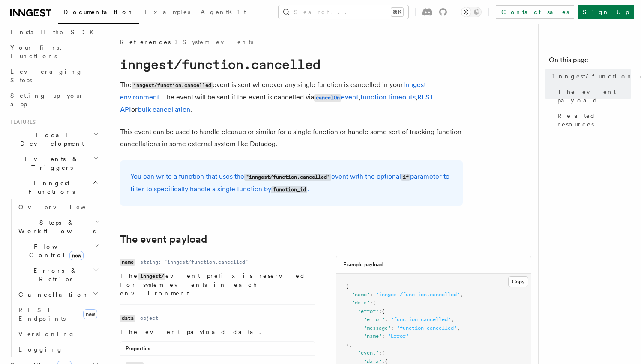 The height and width of the screenshot is (364, 641). What do you see at coordinates (377, 328) in the screenshot?
I see `span: "message"` at bounding box center [377, 328].